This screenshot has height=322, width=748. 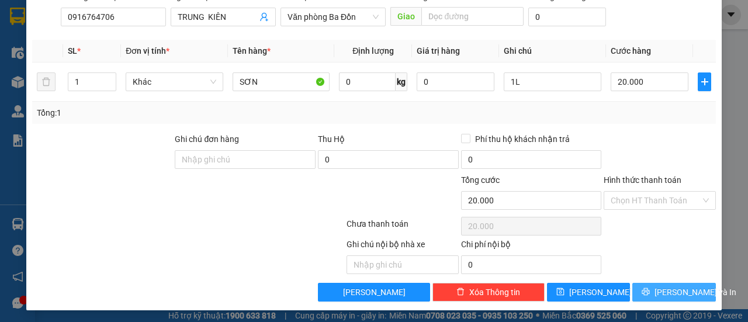 What do you see at coordinates (523, 139) in the screenshot?
I see `span: Phí thu hộ khách nhận trả` at bounding box center [523, 139].